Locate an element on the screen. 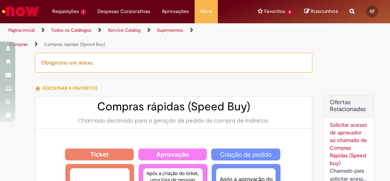 This screenshot has height=181, width=390. span: Adicionar a Favoritos is located at coordinates (70, 88).